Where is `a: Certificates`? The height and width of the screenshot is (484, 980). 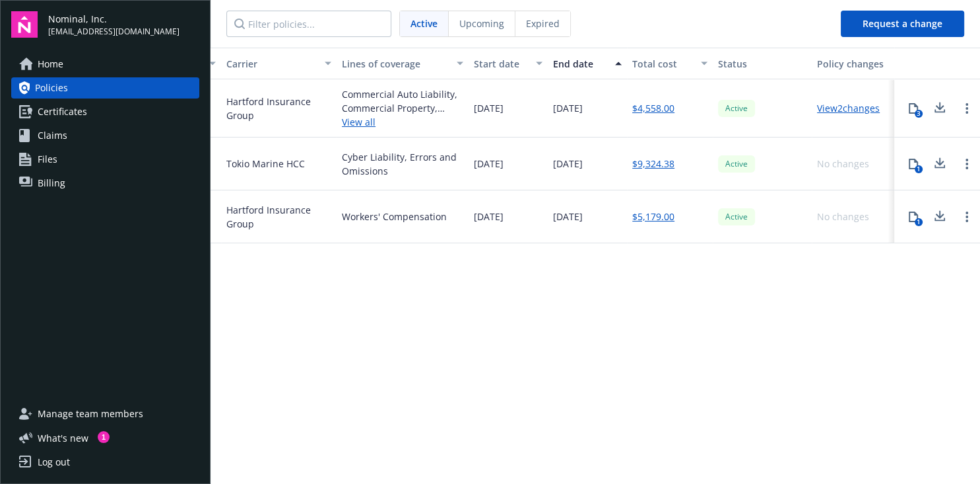 a: Certificates is located at coordinates (105, 112).